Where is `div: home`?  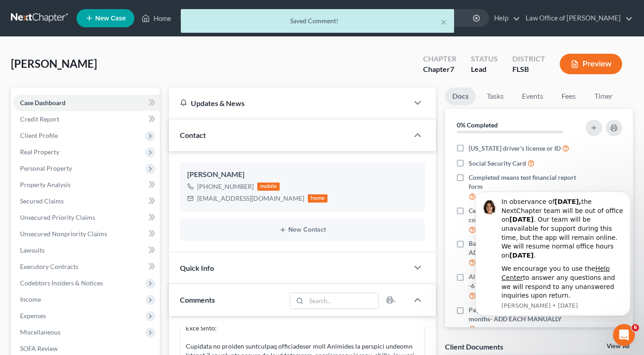
div: home is located at coordinates (318, 198).